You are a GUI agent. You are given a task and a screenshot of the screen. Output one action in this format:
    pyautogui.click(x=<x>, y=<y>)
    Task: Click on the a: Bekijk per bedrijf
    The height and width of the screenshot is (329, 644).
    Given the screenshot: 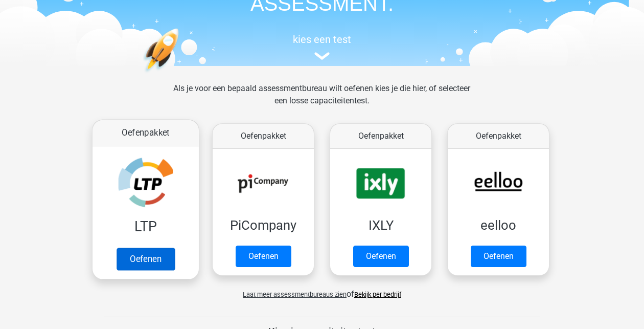 What is the action you would take?
    pyautogui.click(x=378, y=294)
    